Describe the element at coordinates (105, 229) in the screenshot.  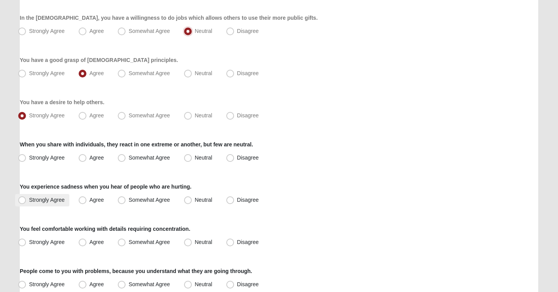
I see `label: You feel comfortable working with details requiring concentration.` at that location.